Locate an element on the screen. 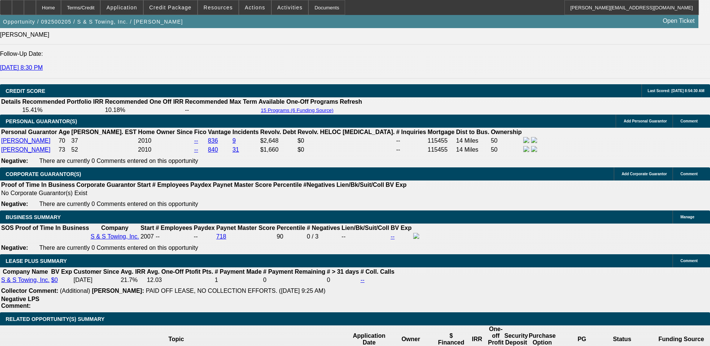 The height and width of the screenshot is (346, 710). td: 10.18% is located at coordinates (144, 110).